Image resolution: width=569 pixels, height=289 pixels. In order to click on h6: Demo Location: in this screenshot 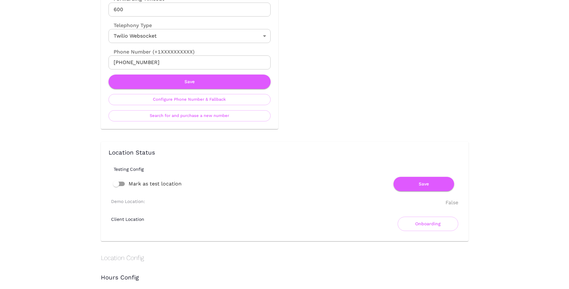, I will do `click(128, 202)`.